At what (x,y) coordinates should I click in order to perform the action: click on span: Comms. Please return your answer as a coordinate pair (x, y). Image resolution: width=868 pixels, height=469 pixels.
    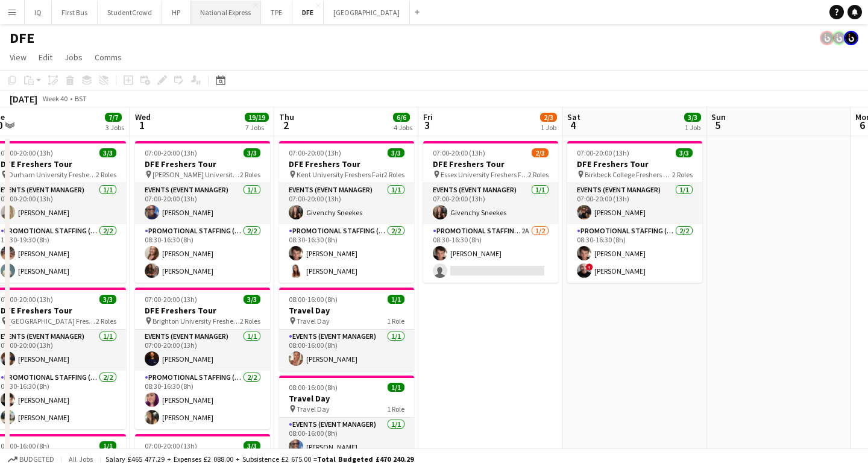
    Looking at the image, I should click on (108, 57).